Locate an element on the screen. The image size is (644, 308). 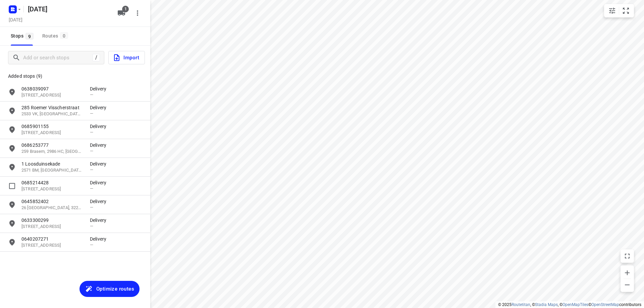
p: 0685901155 is located at coordinates (53, 126).